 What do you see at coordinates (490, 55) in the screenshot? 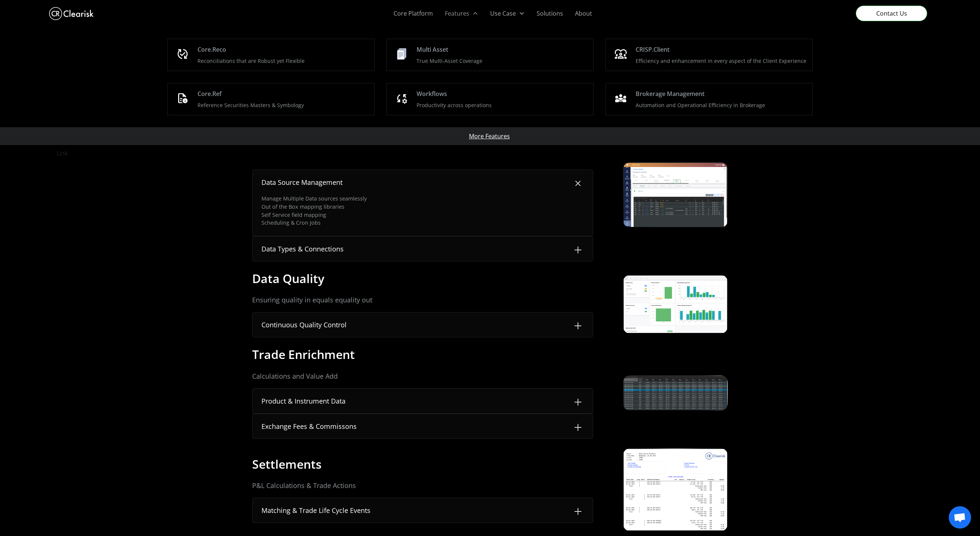
I see `a: Multi AssetTrue Multi-Asset Coverage` at bounding box center [490, 55].